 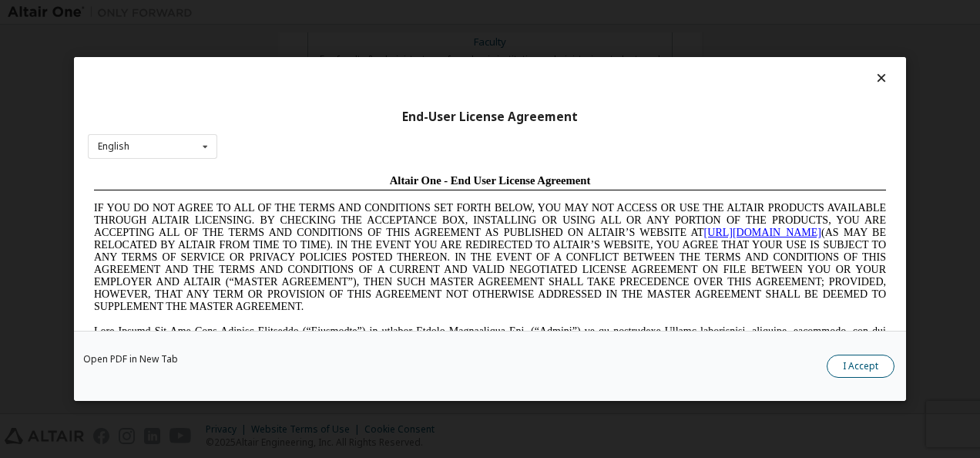 What do you see at coordinates (403, 12) in the screenshot?
I see `span: Altair One - End User License Agreement` at bounding box center [403, 12].